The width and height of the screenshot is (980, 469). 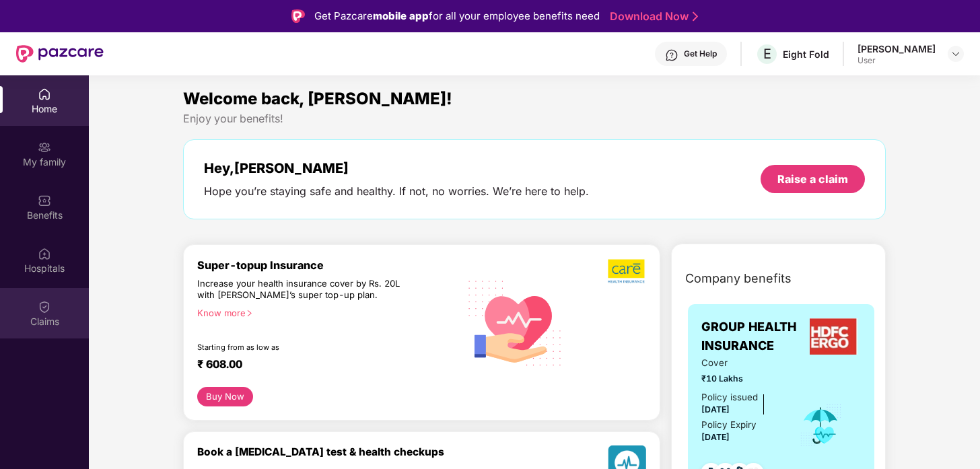 What do you see at coordinates (812, 179) in the screenshot?
I see `div: Raise a claim` at bounding box center [812, 179].